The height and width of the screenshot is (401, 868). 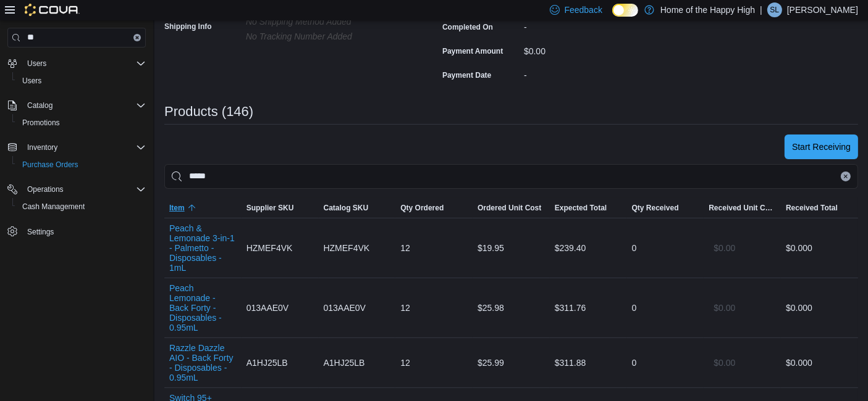 What do you see at coordinates (203, 363) in the screenshot?
I see `button: Razzle Dazzle AIO - Back Forty - Disposables - 0.95mL` at bounding box center [203, 363].